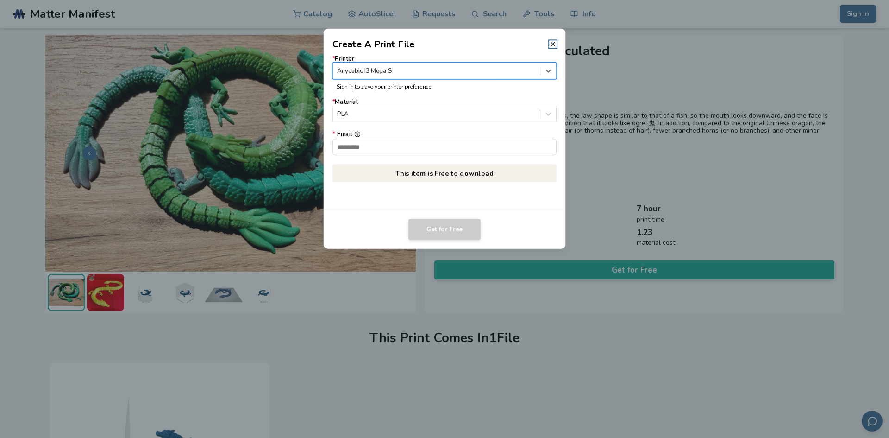  What do you see at coordinates (445, 147) in the screenshot?
I see `input: *Email` at bounding box center [445, 147].